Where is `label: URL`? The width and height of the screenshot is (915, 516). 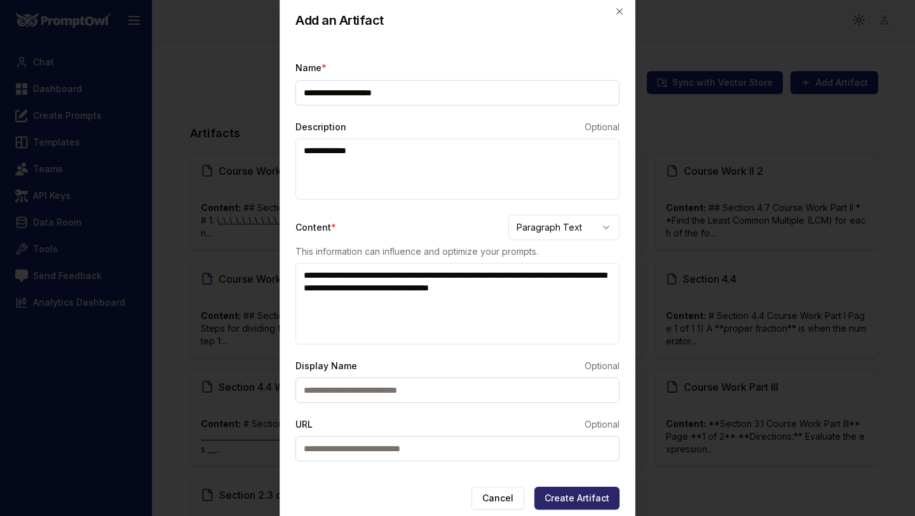 label: URL is located at coordinates (304, 424).